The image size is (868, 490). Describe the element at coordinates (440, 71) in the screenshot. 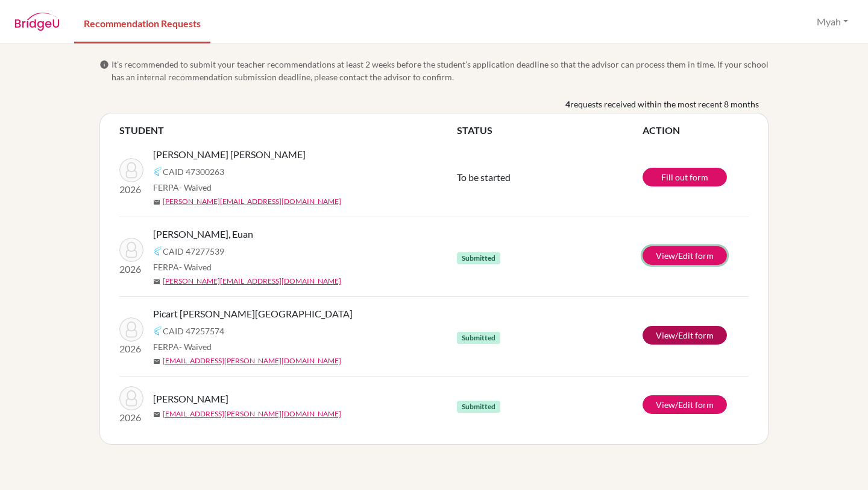

I see `span: It’s recommended to submit your teacher recommendations at least 2 weeks before the student’s app...` at that location.